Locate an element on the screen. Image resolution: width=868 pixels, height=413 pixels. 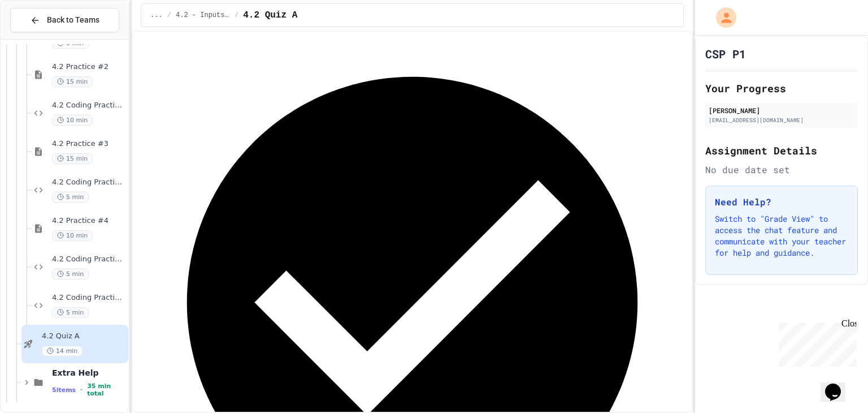
span: 4.2 Coding Practice #2 is located at coordinates (88, 105).